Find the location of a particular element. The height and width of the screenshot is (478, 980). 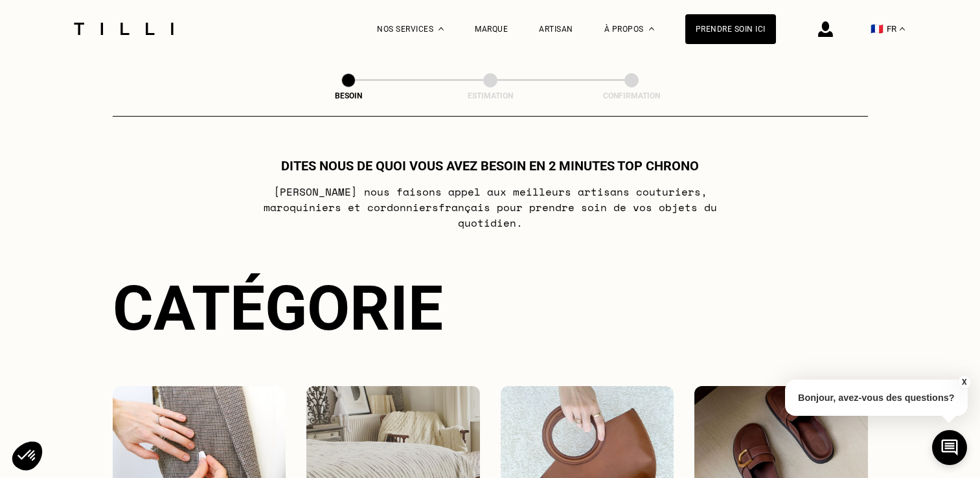

div: Marque is located at coordinates (491, 29).